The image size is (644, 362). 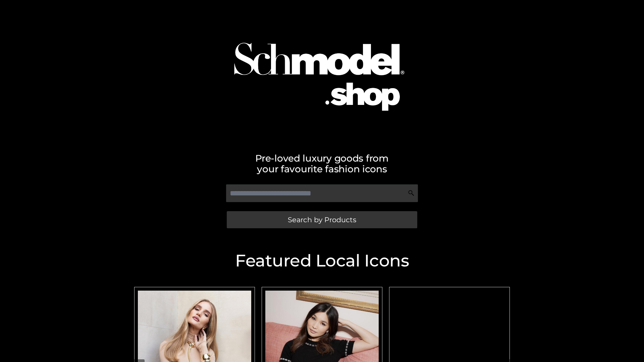 I want to click on img: Search Icon, so click(x=411, y=193).